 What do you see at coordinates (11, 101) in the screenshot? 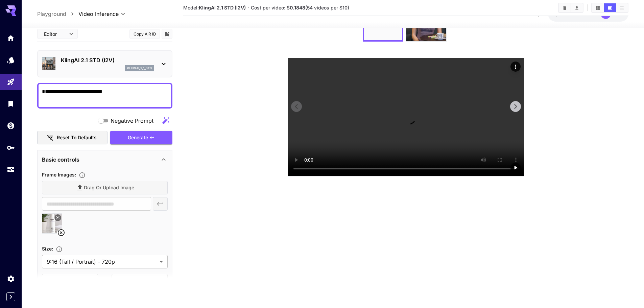
I see `div: Library` at bounding box center [11, 101].